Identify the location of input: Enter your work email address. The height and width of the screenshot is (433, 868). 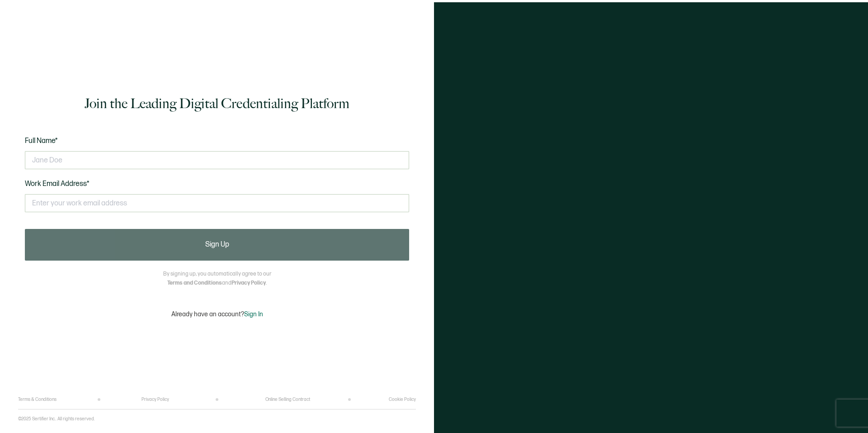
(217, 203).